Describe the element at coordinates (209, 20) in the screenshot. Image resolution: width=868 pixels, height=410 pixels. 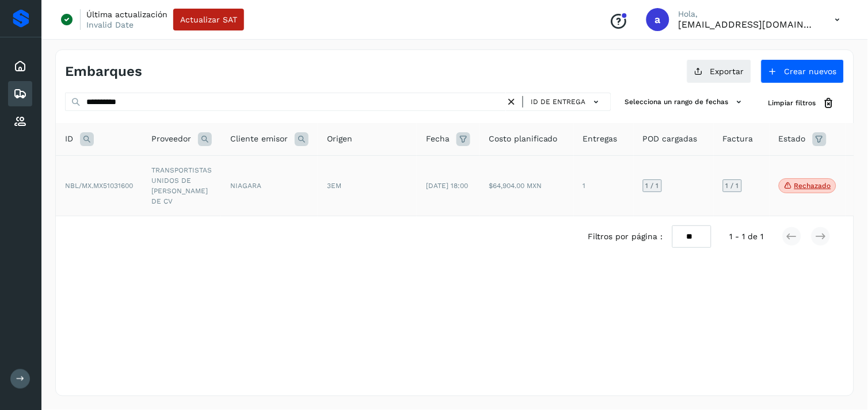
I see `span: Actualizar SAT` at that location.